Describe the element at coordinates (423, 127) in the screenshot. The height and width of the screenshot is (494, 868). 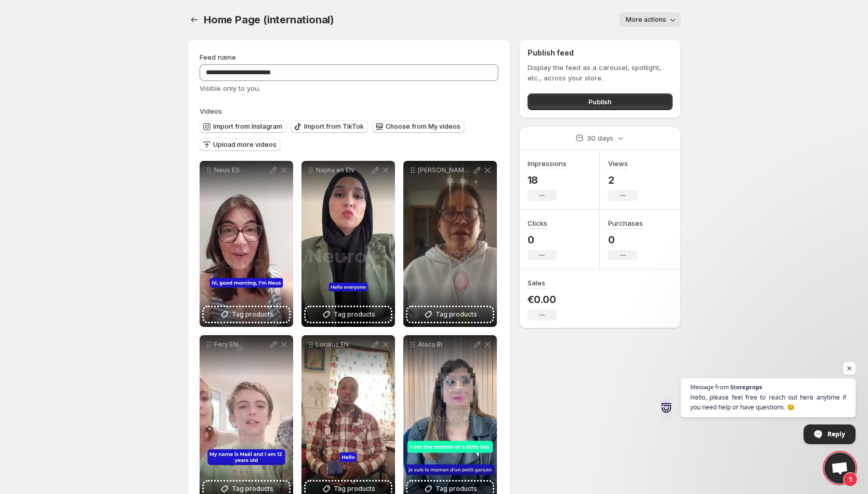
I see `span: Choose from My videos` at that location.